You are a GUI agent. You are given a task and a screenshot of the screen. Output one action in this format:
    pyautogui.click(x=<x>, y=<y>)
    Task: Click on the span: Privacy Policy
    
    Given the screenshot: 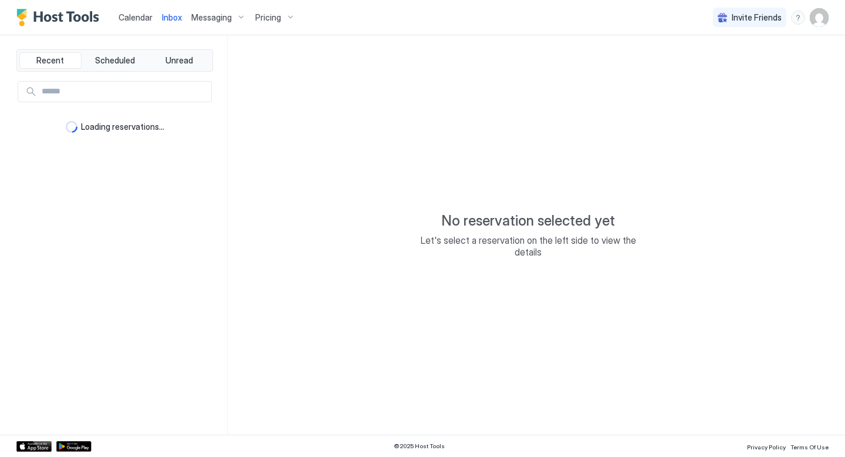 What is the action you would take?
    pyautogui.click(x=767, y=447)
    